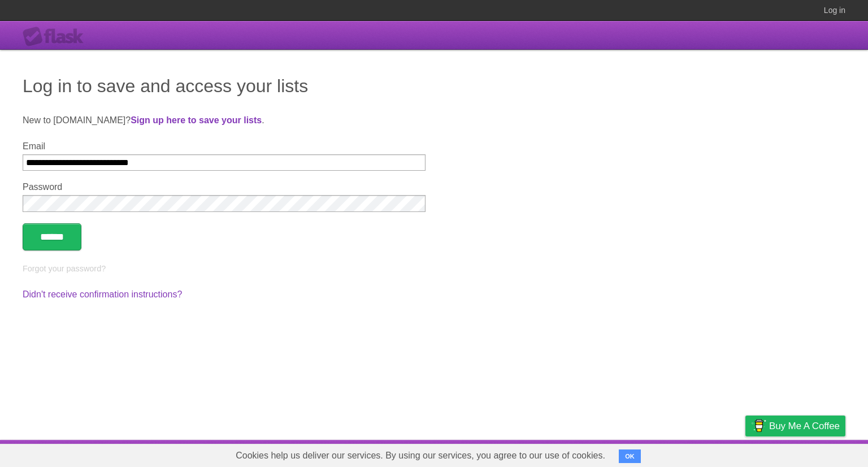 The width and height of the screenshot is (868, 467). I want to click on label: Password, so click(224, 187).